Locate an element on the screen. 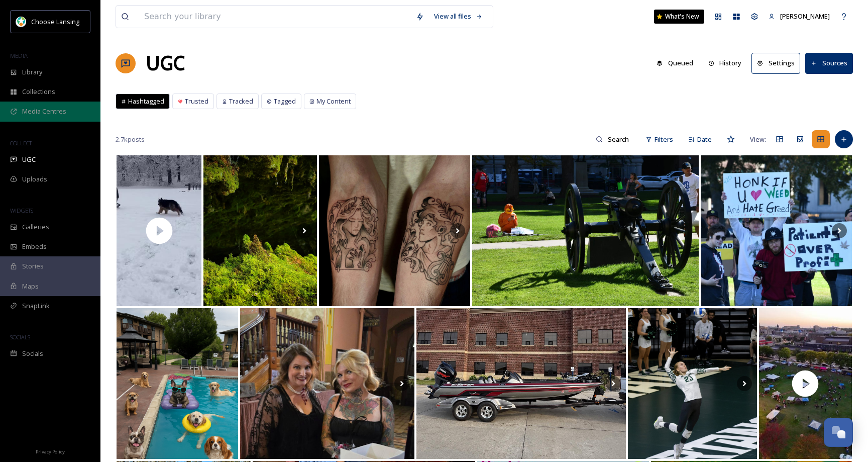 The height and width of the screenshot is (462, 868). a: Settings is located at coordinates (779, 63).